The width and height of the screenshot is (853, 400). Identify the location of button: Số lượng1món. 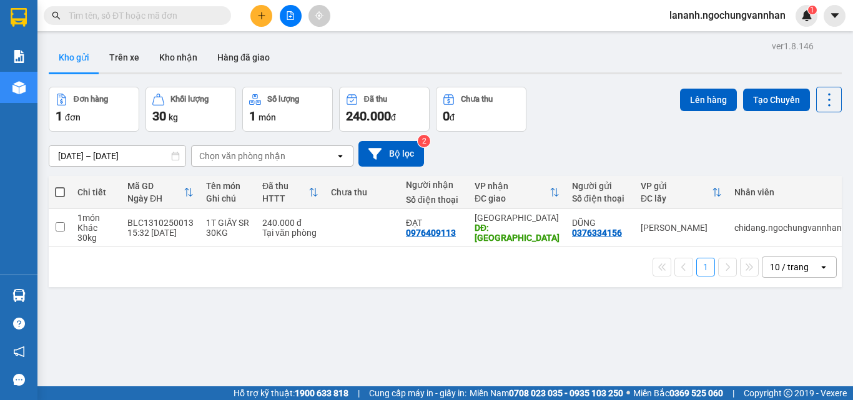
(287, 109).